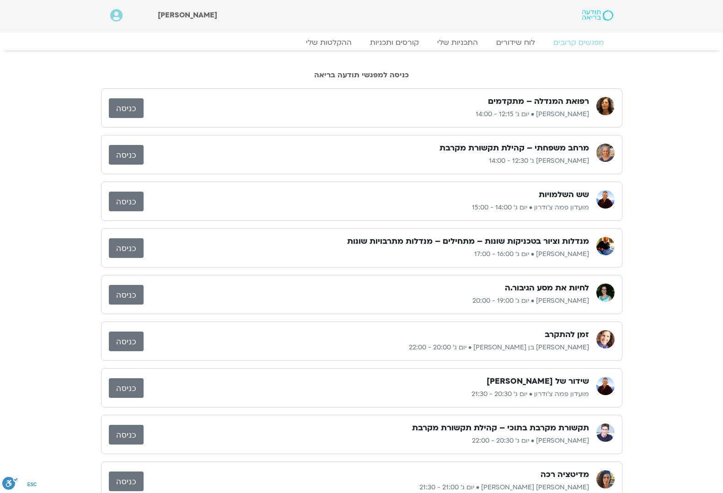 Image resolution: width=723 pixels, height=493 pixels. Describe the element at coordinates (606, 293) in the screenshot. I see `img: תמר לינצבסקי` at that location.